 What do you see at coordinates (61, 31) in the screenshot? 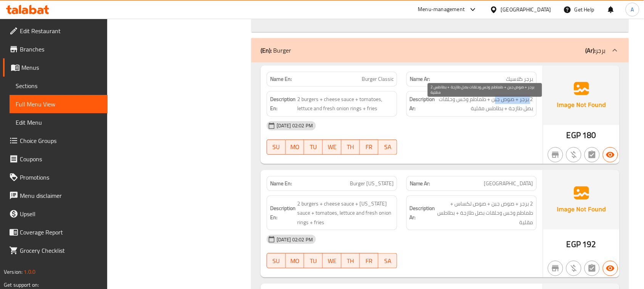
I see `span: Edit Restaurant` at bounding box center [61, 31].